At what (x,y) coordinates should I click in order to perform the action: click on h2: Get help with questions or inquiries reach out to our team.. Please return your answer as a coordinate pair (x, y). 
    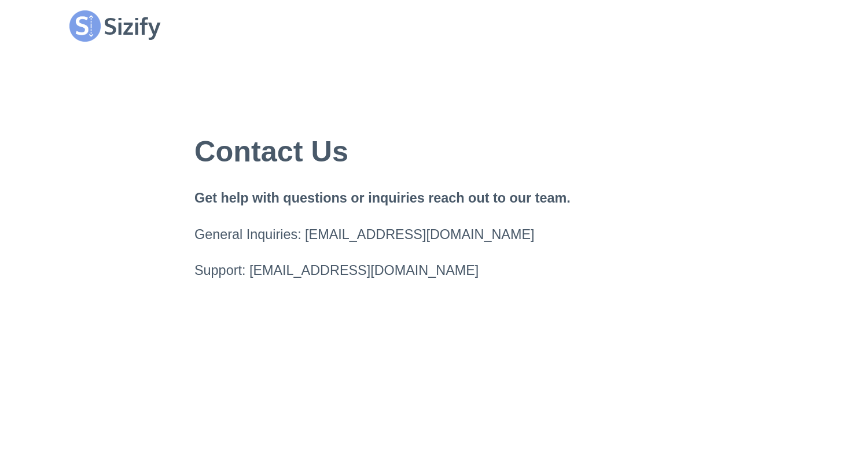
    Looking at the image, I should click on (383, 198).